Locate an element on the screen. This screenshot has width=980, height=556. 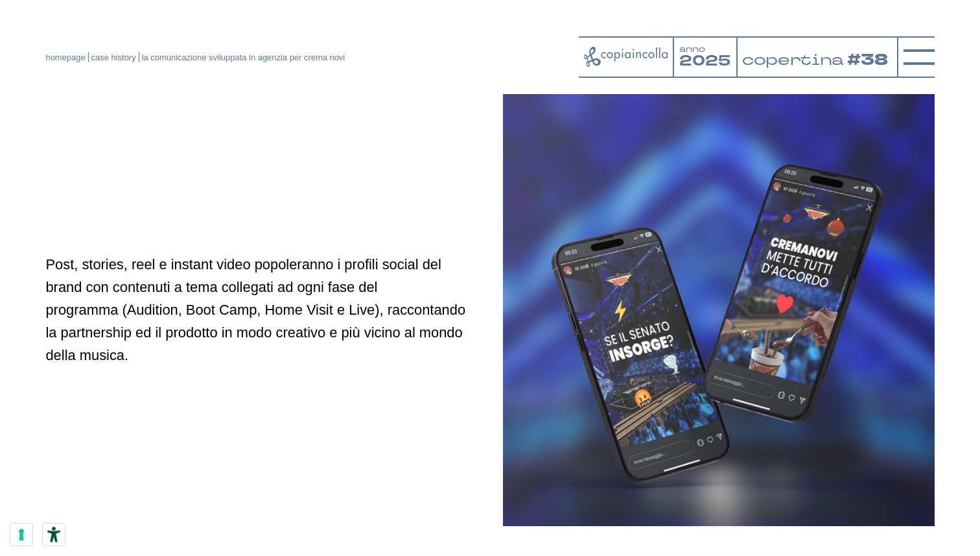
tspan: 2025 is located at coordinates (705, 61).